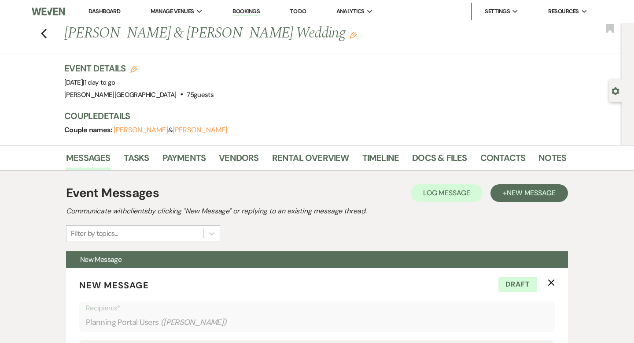 The image size is (634, 343). Describe the element at coordinates (139, 68) in the screenshot. I see `h3: Event Details` at that location.